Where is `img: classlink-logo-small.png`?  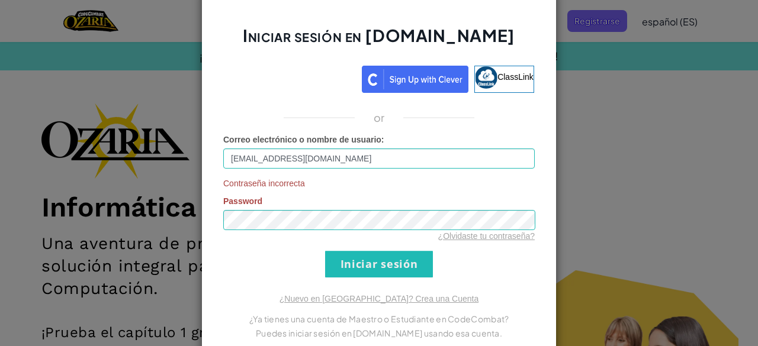 img: classlink-logo-small.png is located at coordinates (486, 78).